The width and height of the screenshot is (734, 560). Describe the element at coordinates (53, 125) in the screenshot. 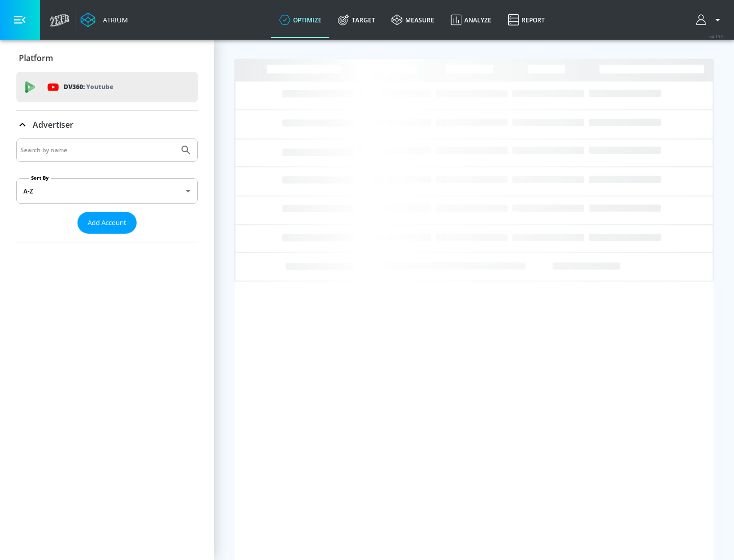

I see `p: Advertiser` at that location.